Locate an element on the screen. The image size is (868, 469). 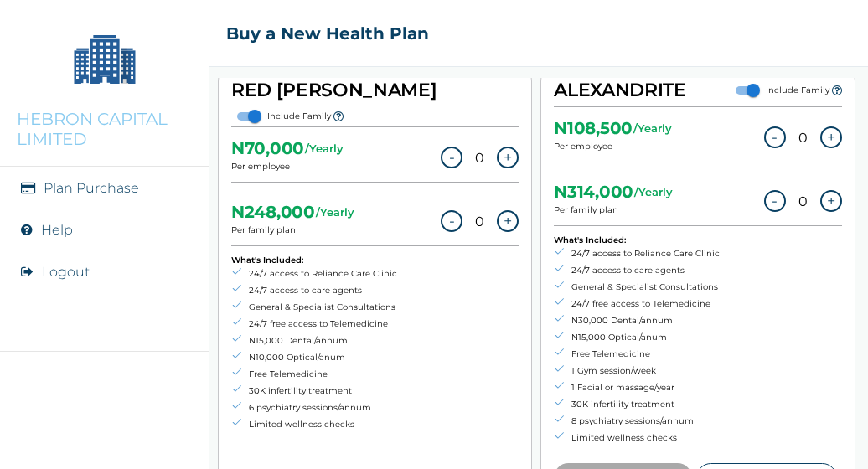
p: HEBRON CAPITAL LIMITED is located at coordinates (105, 129).